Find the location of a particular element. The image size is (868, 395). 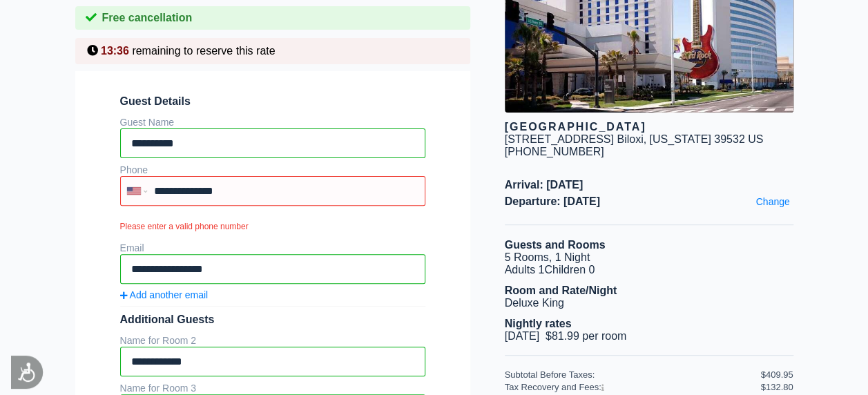

label: Guest Name is located at coordinates (147, 123).